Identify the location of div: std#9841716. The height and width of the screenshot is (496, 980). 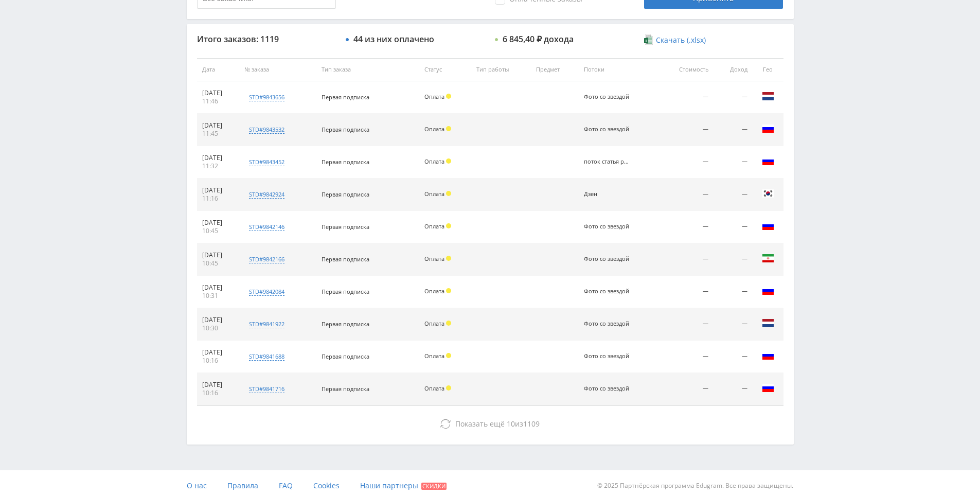
(266, 389).